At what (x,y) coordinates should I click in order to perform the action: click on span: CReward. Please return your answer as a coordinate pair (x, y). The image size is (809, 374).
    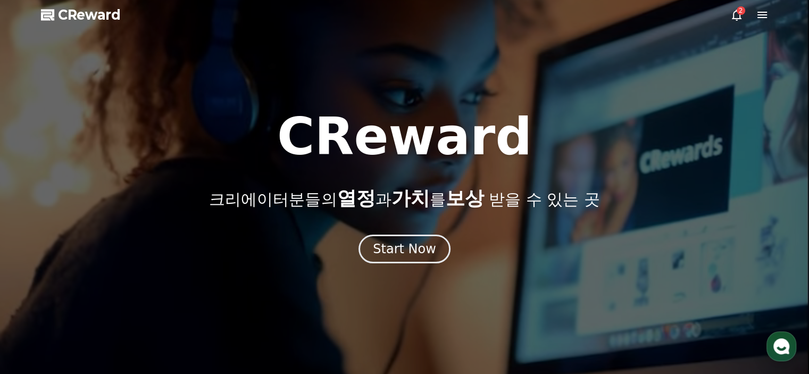
    Looking at the image, I should click on (89, 15).